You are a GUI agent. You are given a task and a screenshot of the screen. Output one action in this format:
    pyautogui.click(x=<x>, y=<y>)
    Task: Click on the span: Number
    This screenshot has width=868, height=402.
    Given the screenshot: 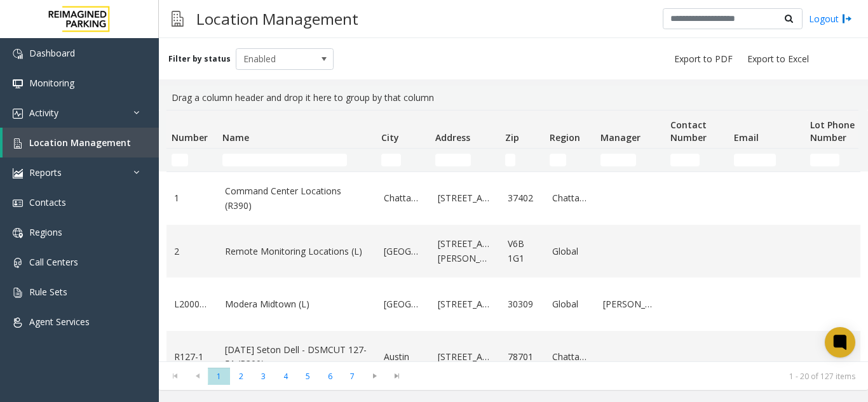 What is the action you would take?
    pyautogui.click(x=189, y=137)
    